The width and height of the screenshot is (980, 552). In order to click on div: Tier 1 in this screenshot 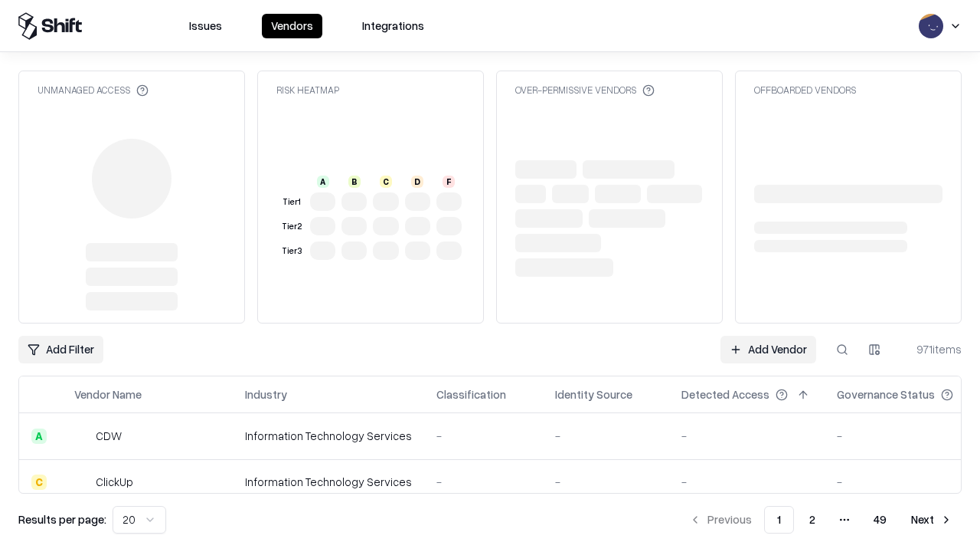, I will do `click(292, 201)`.